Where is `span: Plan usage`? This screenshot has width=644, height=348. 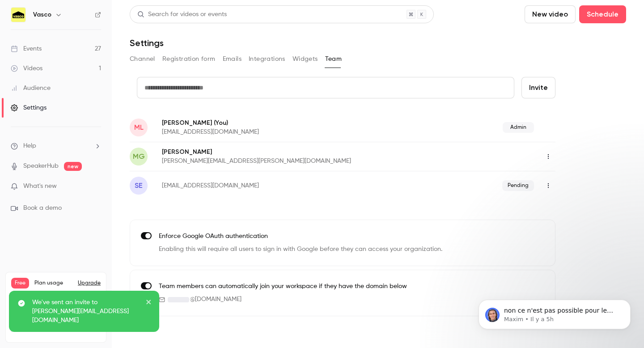 span: Plan usage is located at coordinates (53, 283).